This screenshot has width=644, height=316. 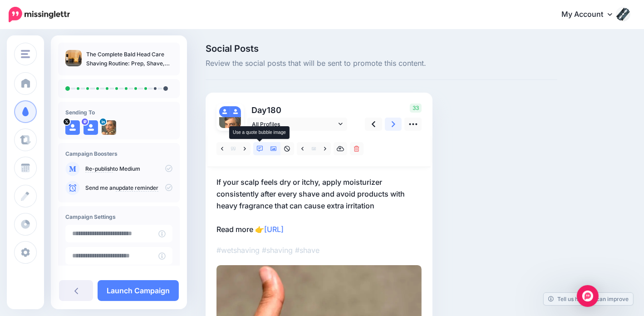 What do you see at coordinates (319, 250) in the screenshot?
I see `p: #wetshaving #shaving #shave` at bounding box center [319, 250].